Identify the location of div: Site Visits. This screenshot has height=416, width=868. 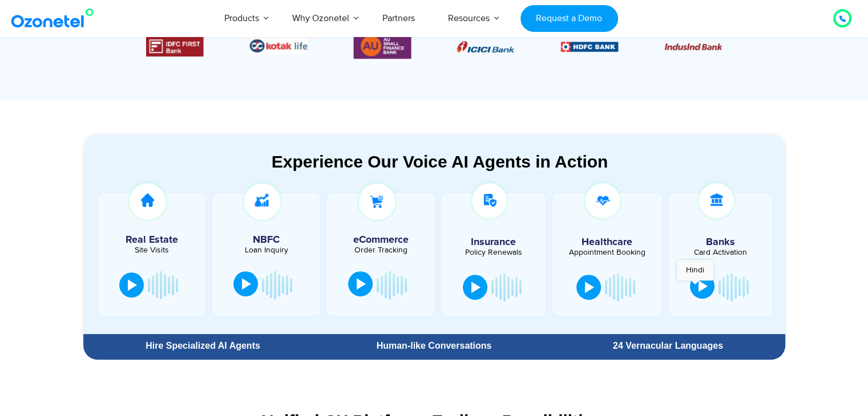
(152, 251).